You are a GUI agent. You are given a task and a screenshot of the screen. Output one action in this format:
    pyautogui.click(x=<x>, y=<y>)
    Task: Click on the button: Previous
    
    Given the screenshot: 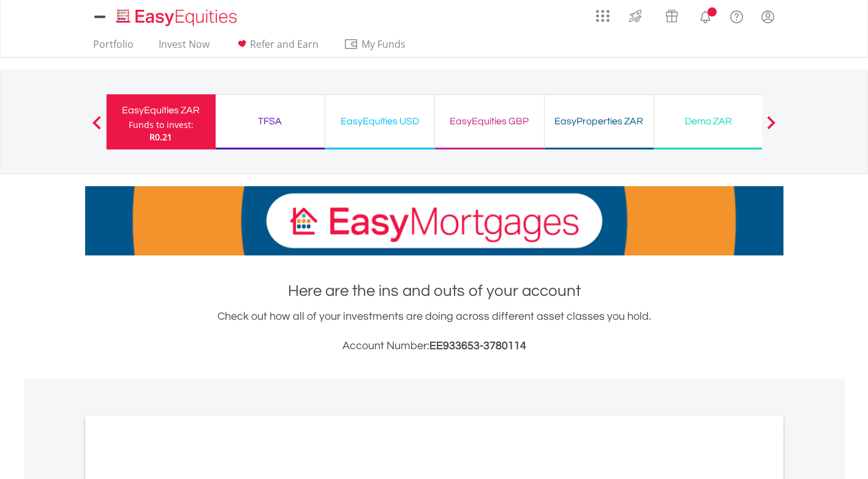 What is the action you would take?
    pyautogui.click(x=97, y=128)
    